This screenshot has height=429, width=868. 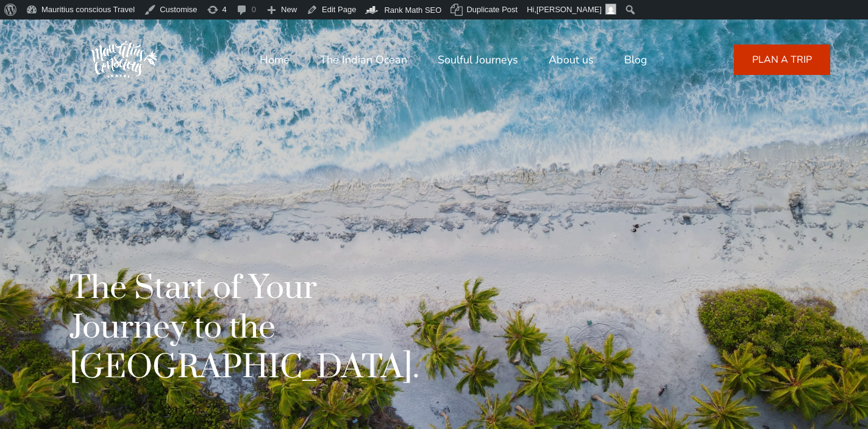 I want to click on a: The Indian Ocean, so click(x=363, y=59).